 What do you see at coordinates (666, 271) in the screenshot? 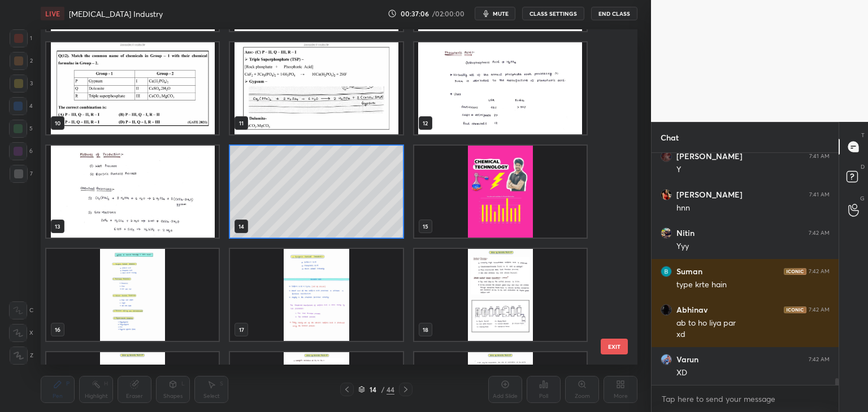
I see `img: 3` at bounding box center [666, 271].